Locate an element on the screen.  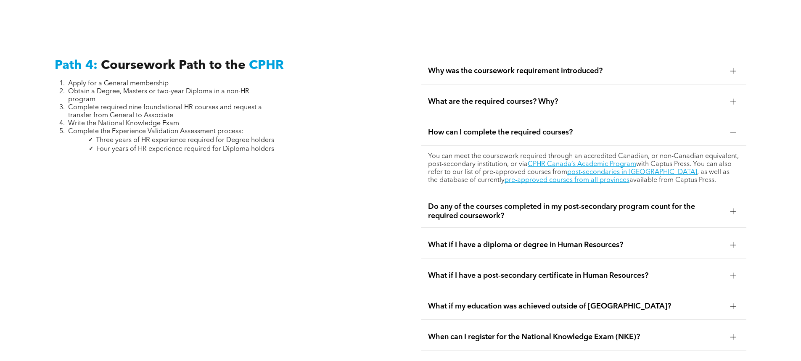
a: pre-approved courses from all provinces is located at coordinates (567, 180).